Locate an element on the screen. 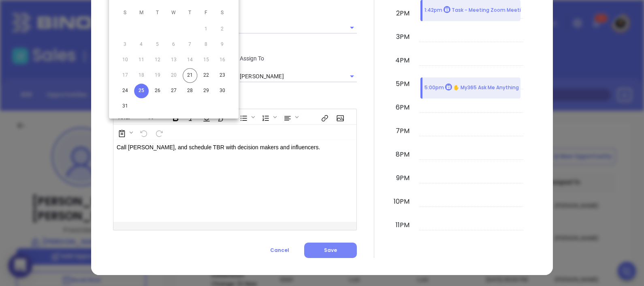 Image resolution: width=644 pixels, height=286 pixels. span: Insert link is located at coordinates (324, 117).